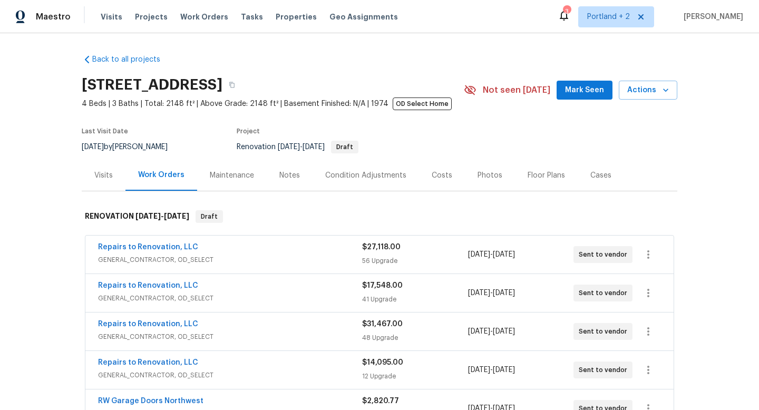  I want to click on h6: RENOVATION, so click(137, 217).